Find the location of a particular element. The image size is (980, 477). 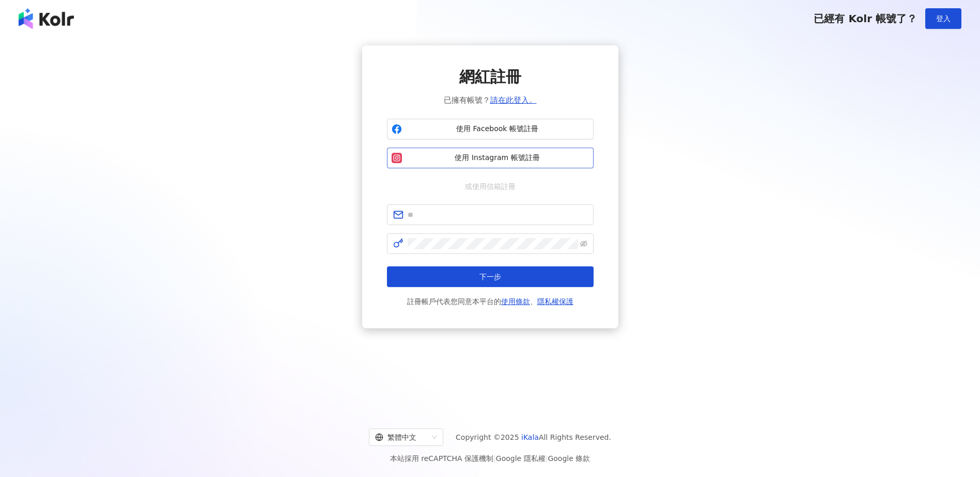

span: 登入 is located at coordinates (943, 19).